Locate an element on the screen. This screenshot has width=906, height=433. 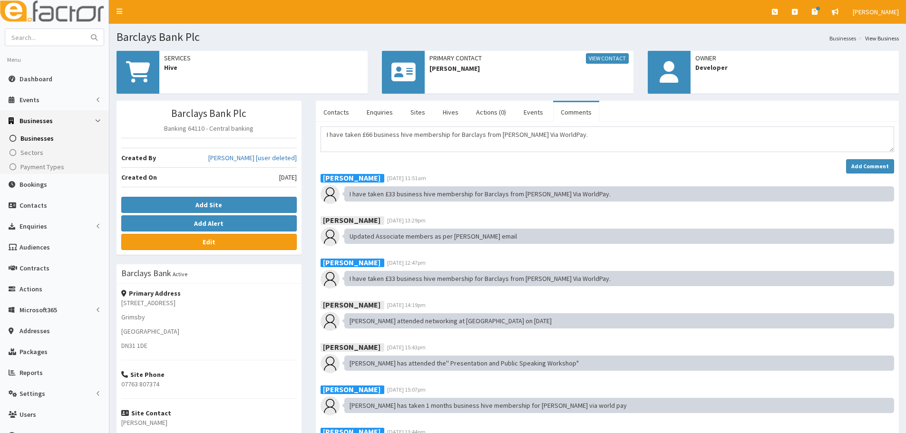
a: Enquiries is located at coordinates (380, 112).